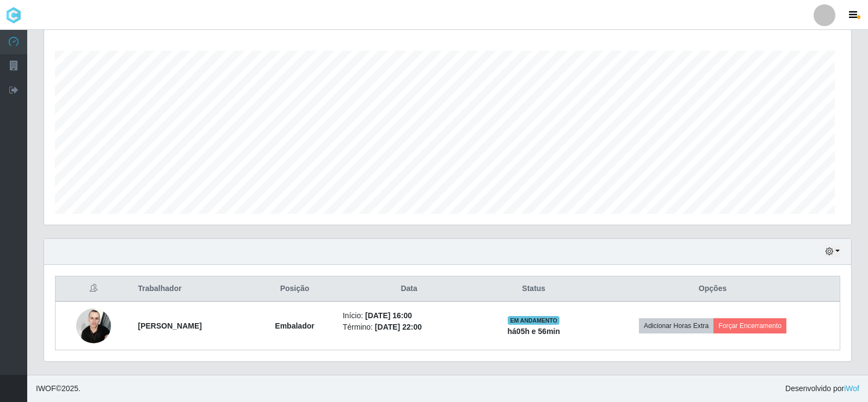 This screenshot has height=402, width=868. Describe the element at coordinates (712, 289) in the screenshot. I see `th: Opções` at that location.